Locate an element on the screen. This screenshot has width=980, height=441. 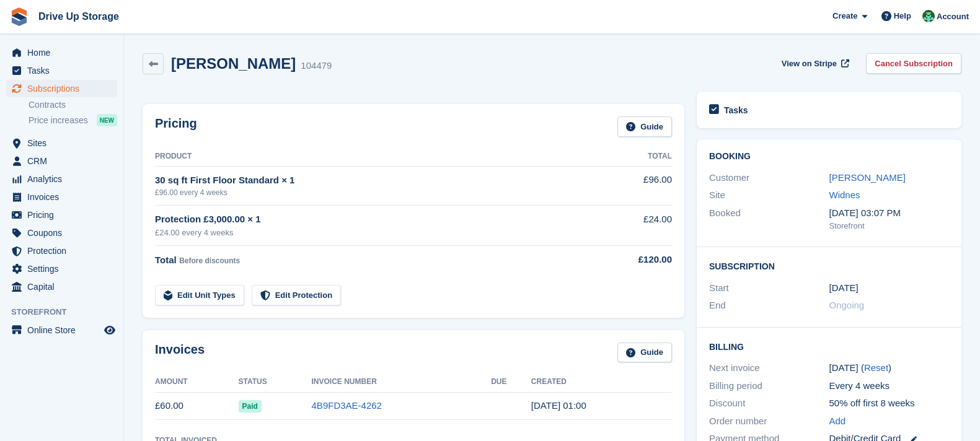
a: Reset is located at coordinates (876, 367).